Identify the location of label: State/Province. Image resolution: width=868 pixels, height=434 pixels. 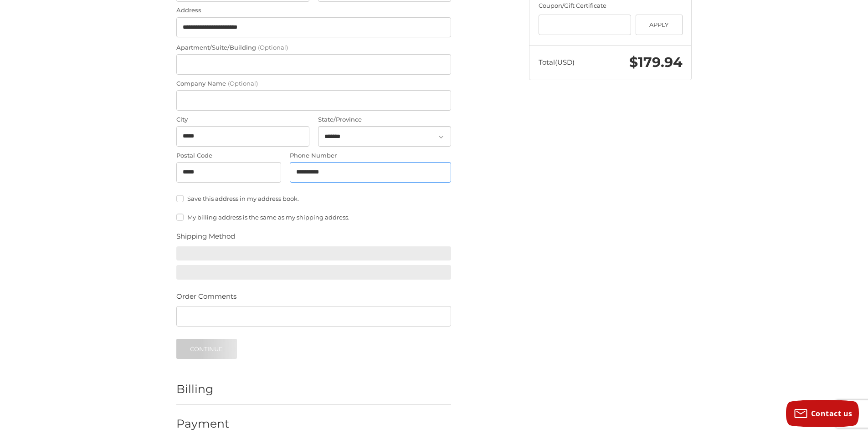
(385, 119).